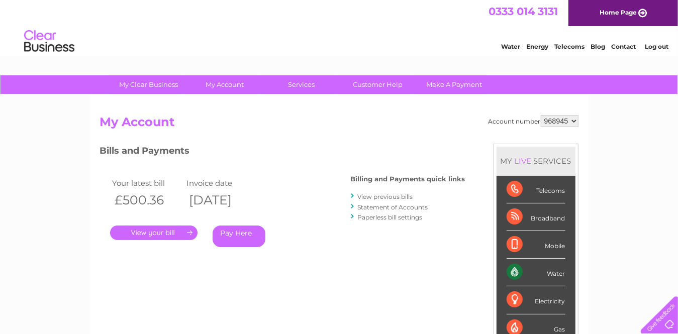 The height and width of the screenshot is (334, 678). What do you see at coordinates (569, 46) in the screenshot?
I see `a: Telecoms` at bounding box center [569, 46].